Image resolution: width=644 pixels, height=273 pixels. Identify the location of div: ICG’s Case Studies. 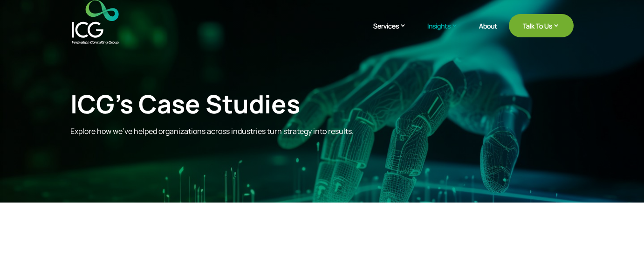
(264, 104).